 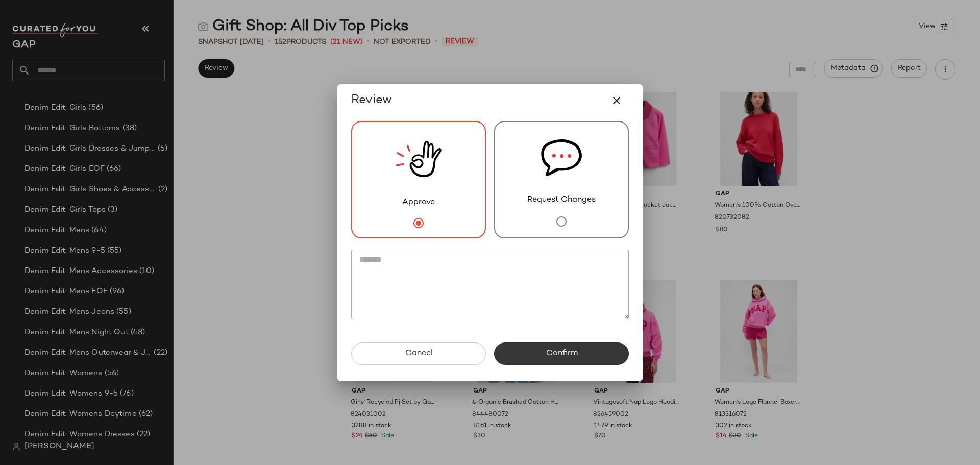 I want to click on span: Cancel, so click(x=418, y=354).